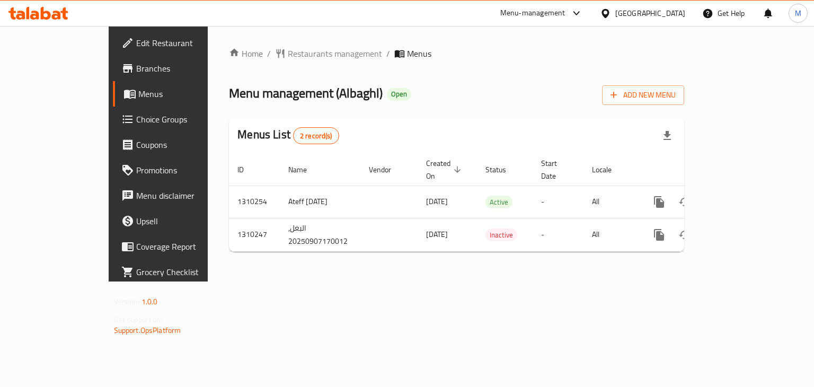  Describe the element at coordinates (254, 234) in the screenshot. I see `td: 1310247` at that location.